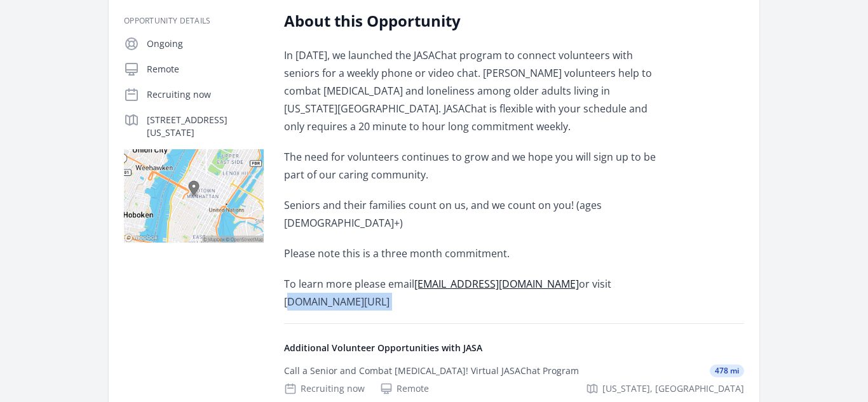 The image size is (868, 402). What do you see at coordinates (404, 389) in the screenshot?
I see `div: Remote` at bounding box center [404, 389].